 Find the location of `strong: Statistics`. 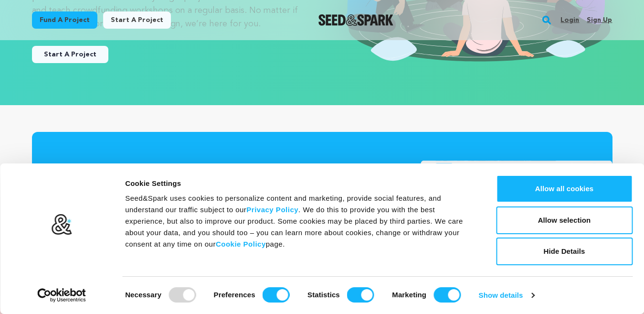

strong: Statistics is located at coordinates (324, 294).